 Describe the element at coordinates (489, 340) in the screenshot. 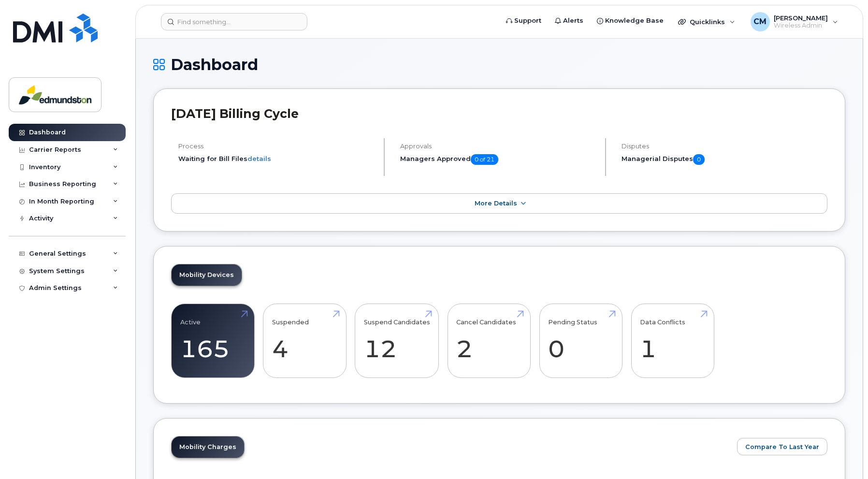

I see `a: Cancel Candidates 2` at that location.